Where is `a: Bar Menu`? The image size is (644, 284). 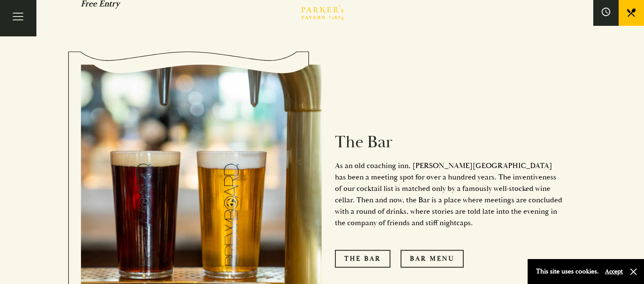 a: Bar Menu is located at coordinates (432, 259).